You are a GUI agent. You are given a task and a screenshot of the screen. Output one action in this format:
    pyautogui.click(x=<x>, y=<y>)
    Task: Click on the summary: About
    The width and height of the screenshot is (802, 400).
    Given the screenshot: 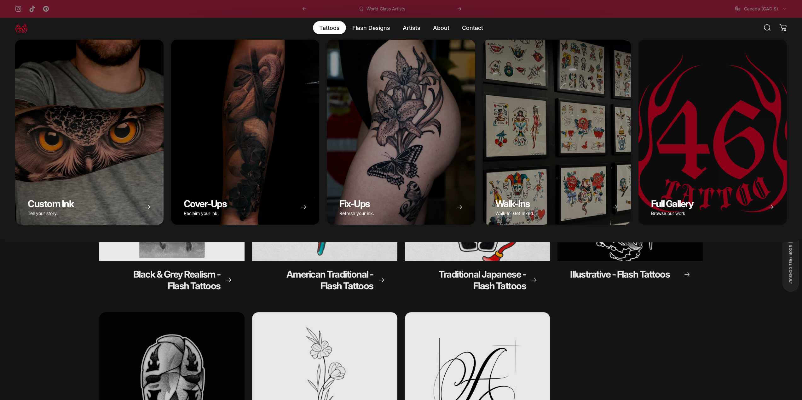 What is the action you would take?
    pyautogui.click(x=441, y=28)
    